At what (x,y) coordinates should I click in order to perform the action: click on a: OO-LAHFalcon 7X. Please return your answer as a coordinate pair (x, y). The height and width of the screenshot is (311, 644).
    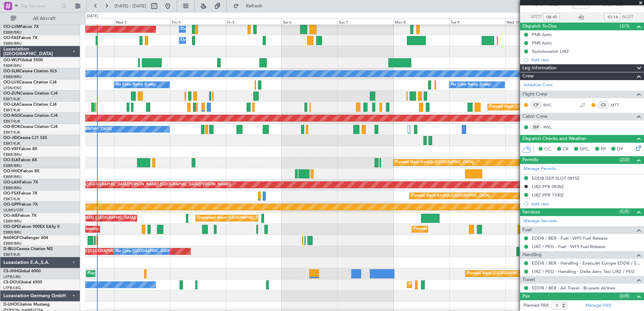
    Looking at the image, I should click on (21, 182).